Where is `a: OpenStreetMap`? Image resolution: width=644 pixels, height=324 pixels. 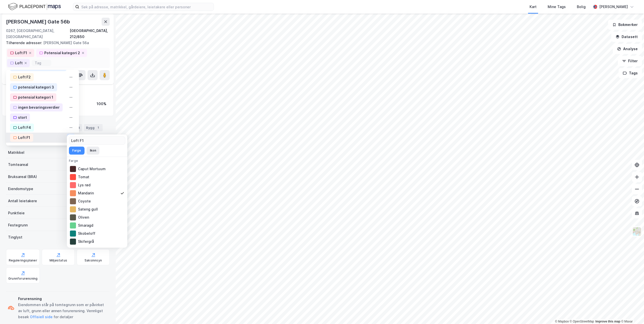 a: OpenStreetMap is located at coordinates (582, 322).